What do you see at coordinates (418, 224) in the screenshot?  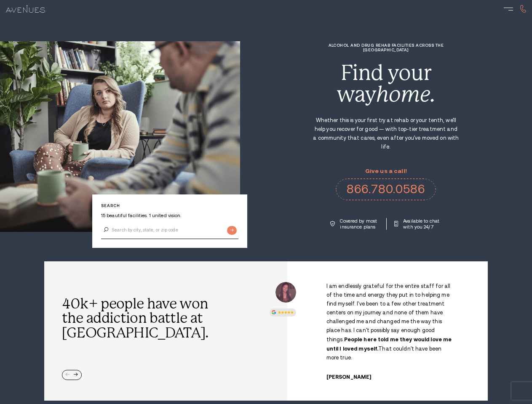 I see `a: Available to chat with you 24/7` at bounding box center [418, 224].